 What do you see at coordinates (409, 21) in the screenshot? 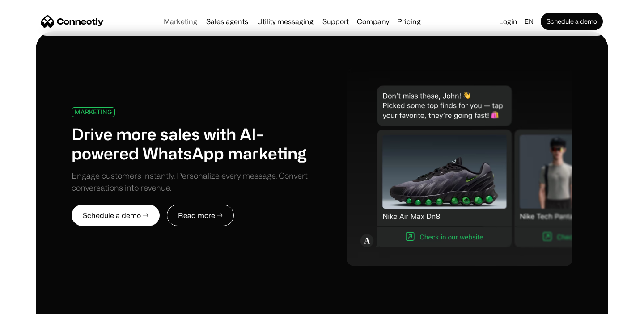
I see `a: Pricing` at bounding box center [409, 21].